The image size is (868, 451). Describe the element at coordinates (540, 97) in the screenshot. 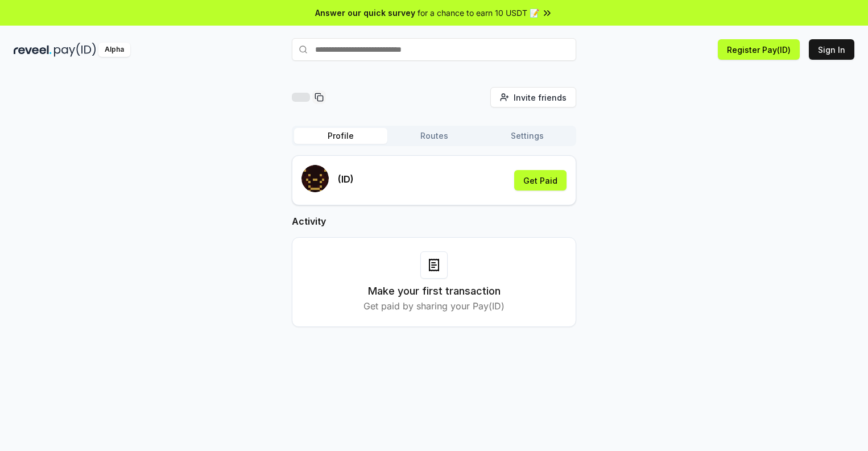

I see `span: Invite friends` at that location.